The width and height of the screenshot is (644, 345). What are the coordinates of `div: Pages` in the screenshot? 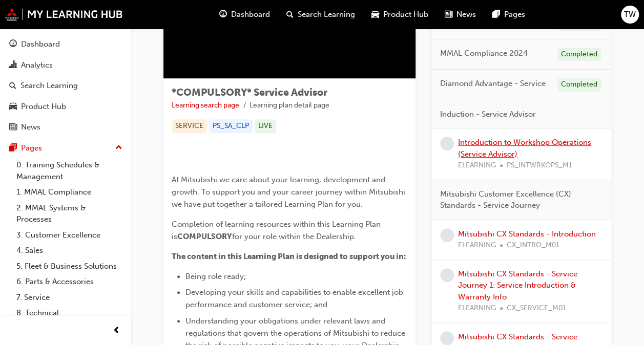 It's located at (31, 148).